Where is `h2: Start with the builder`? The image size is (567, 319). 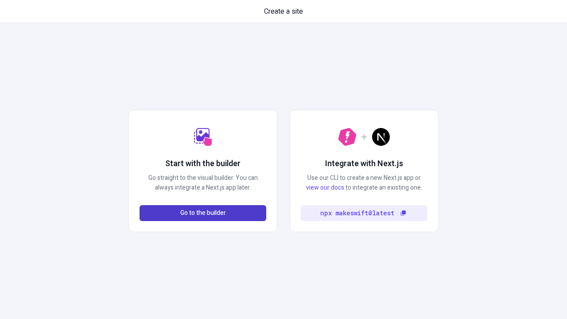 h2: Start with the builder is located at coordinates (203, 164).